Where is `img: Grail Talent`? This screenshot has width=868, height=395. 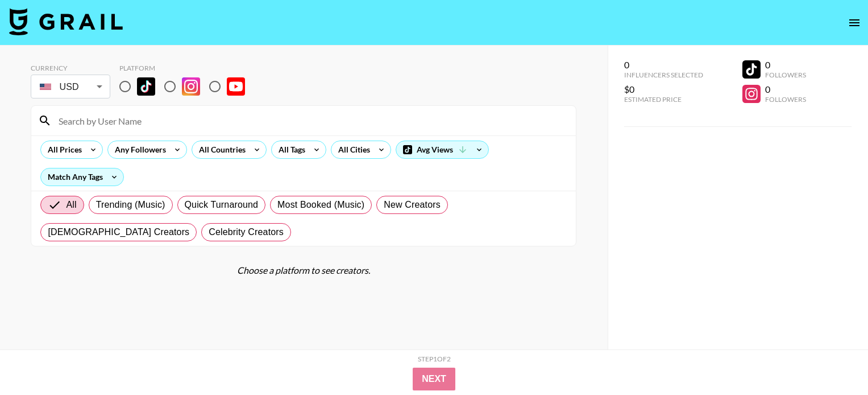
img: Grail Talent is located at coordinates (66, 21).